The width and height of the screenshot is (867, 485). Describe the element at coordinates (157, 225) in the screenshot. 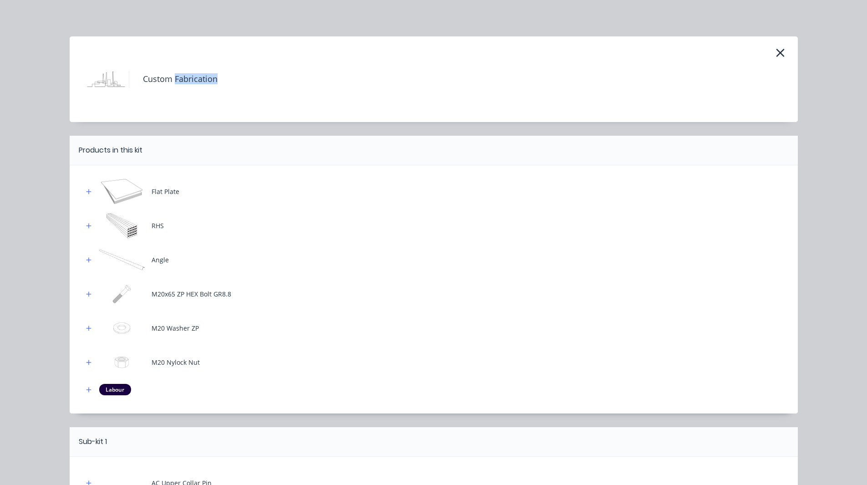

I see `div: RHS` at that location.